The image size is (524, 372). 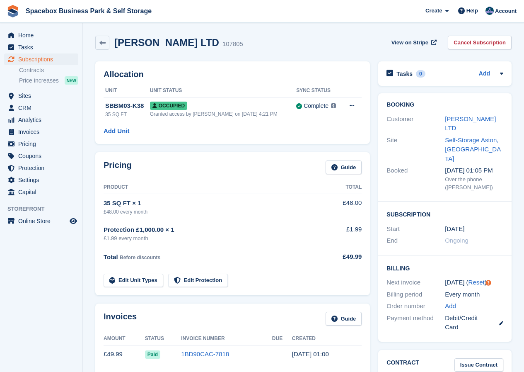 What do you see at coordinates (39, 80) in the screenshot?
I see `span: Price increases` at bounding box center [39, 80].